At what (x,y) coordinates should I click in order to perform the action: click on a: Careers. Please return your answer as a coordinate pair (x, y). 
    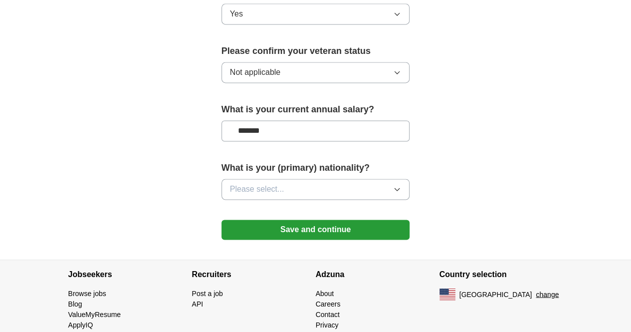
    Looking at the image, I should click on (328, 303).